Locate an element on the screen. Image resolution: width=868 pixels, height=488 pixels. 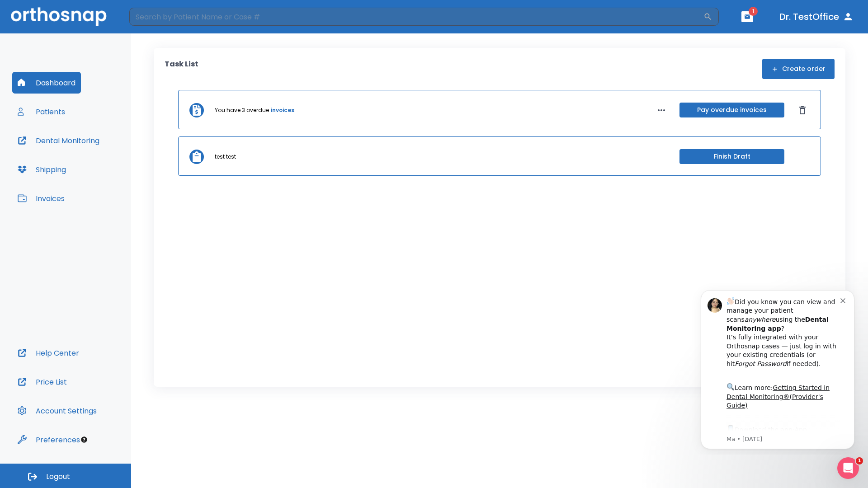
a: Patients is located at coordinates (41, 111).